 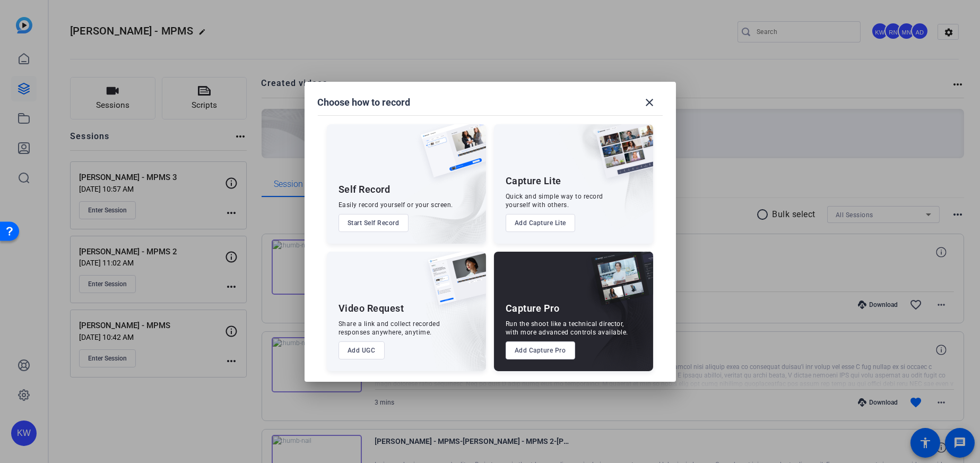 I want to click on img: embarkstudio-capture-pro.png, so click(x=614, y=319).